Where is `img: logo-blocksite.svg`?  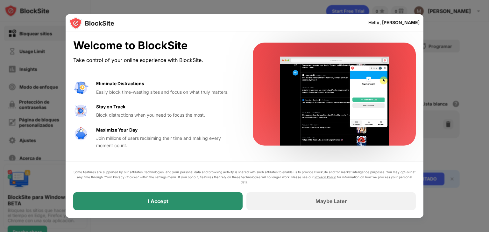
img: logo-blocksite.svg is located at coordinates (92, 23).